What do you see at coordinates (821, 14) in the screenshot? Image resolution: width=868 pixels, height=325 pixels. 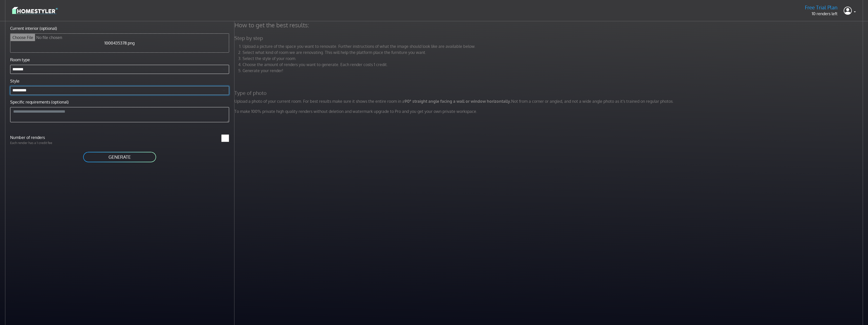 I see `p: 10 renders left` at bounding box center [821, 14].